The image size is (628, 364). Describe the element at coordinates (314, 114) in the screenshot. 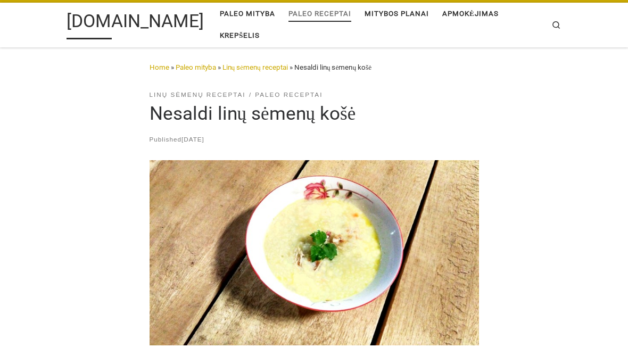

I see `h1: Nesaldi linų sėmenų košė` at that location.